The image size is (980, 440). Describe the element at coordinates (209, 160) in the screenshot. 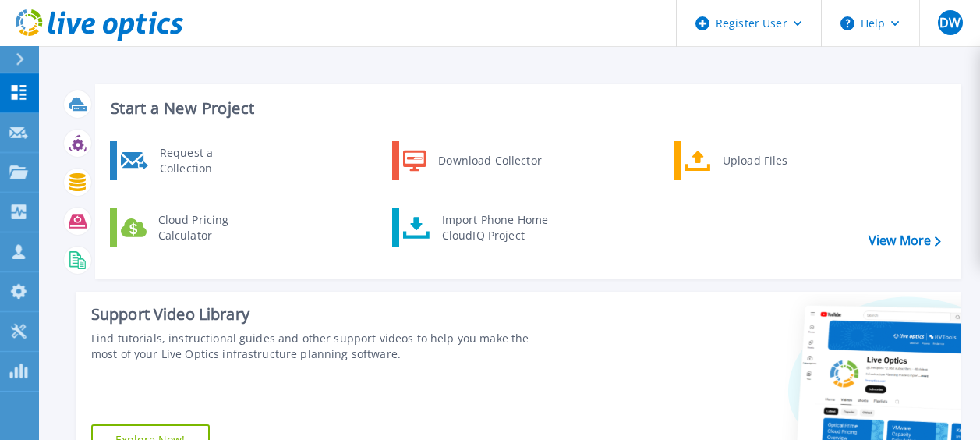

I see `div: Request a Collection` at that location.